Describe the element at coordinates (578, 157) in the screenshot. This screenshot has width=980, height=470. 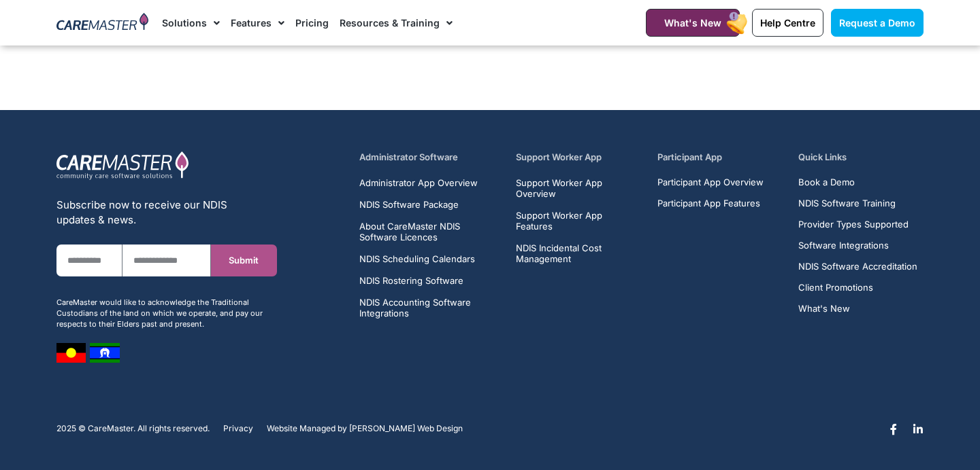
I see `h5: Support Worker App` at that location.